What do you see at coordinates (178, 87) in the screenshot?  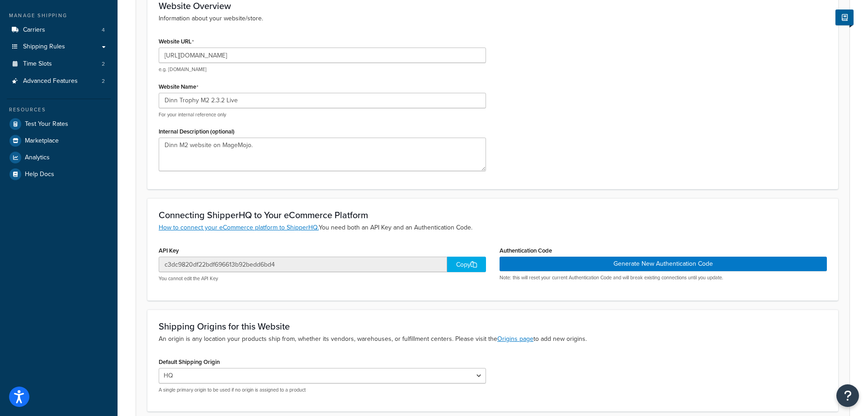 I see `label: Website Name` at bounding box center [178, 87].